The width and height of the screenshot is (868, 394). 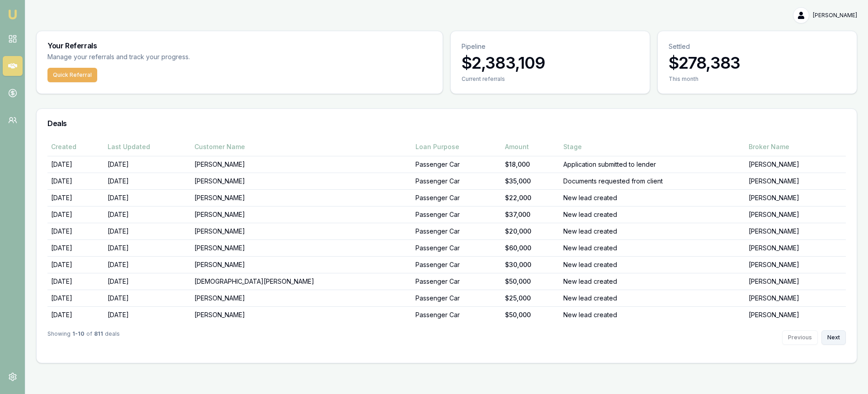 What do you see at coordinates (795, 147) in the screenshot?
I see `div: Broker Name` at bounding box center [795, 147].